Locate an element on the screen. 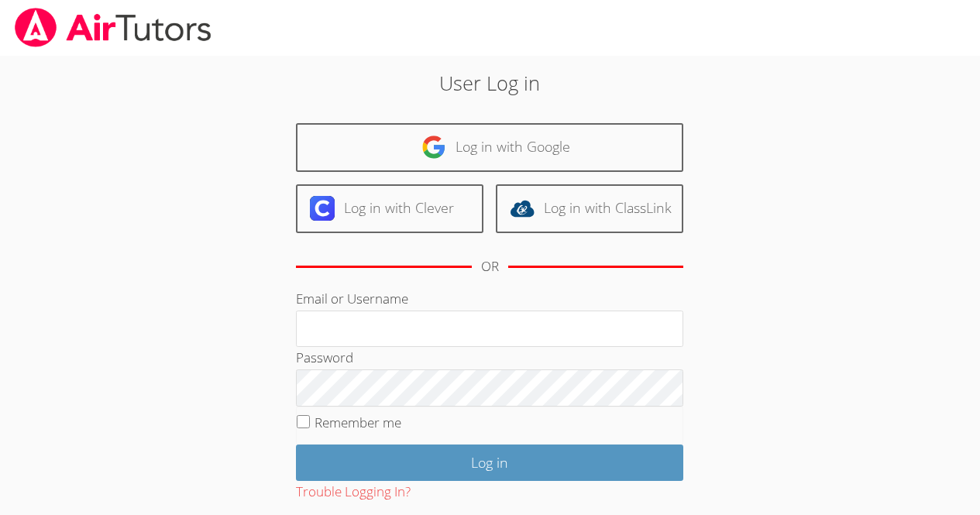 The height and width of the screenshot is (515, 980). input: Log in is located at coordinates (490, 463).